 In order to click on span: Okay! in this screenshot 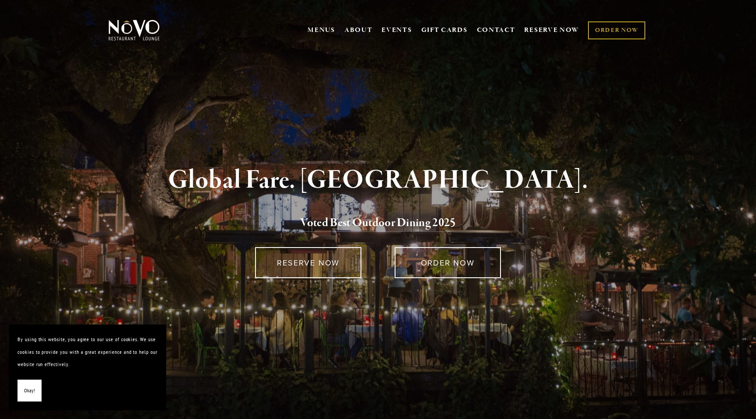, I will do `click(29, 391)`.